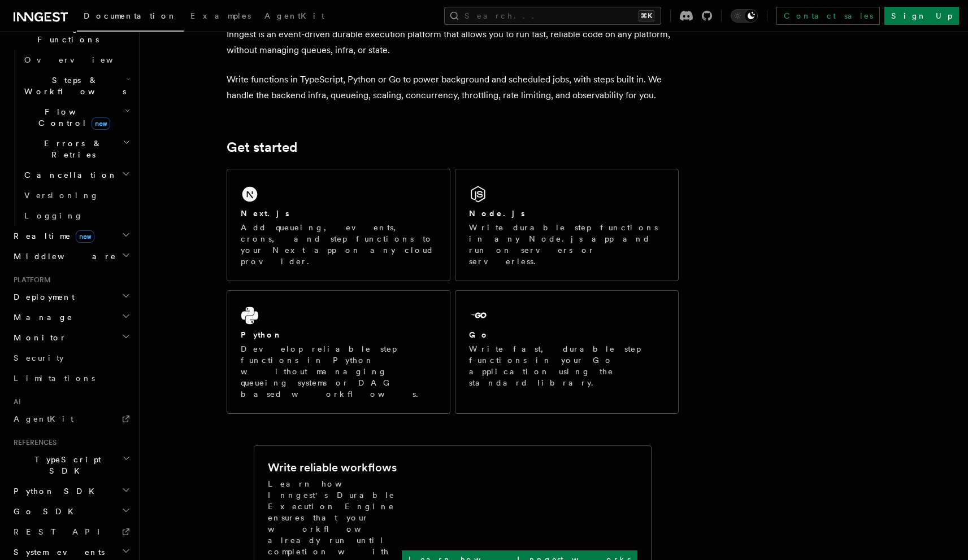  I want to click on h2: Python, so click(262, 335).